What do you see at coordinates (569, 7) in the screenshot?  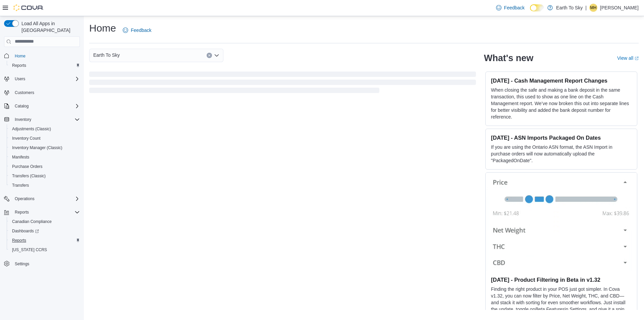 I see `p: Earth To Sky` at bounding box center [569, 7].